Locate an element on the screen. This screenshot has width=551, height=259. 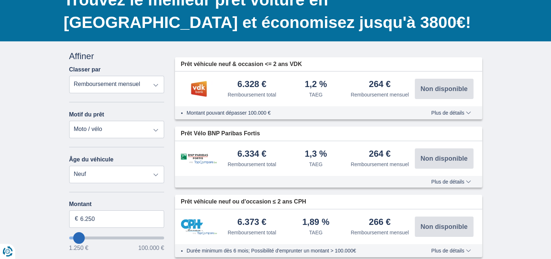
label: Motif du prêt is located at coordinates (87, 114).